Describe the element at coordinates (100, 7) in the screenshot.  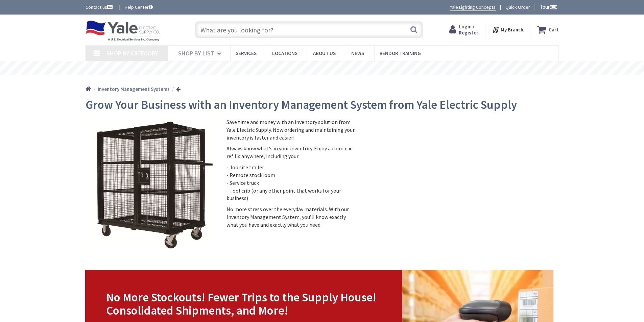
I see `a: Contact us` at that location.